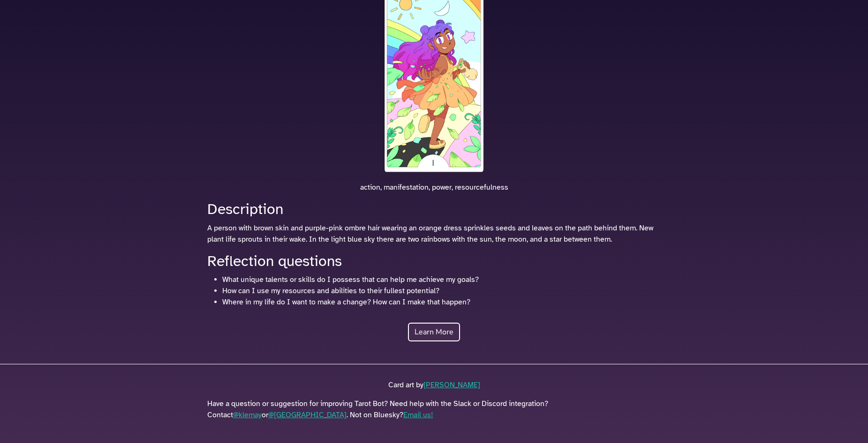 This screenshot has height=443, width=868. Describe the element at coordinates (247, 415) in the screenshot. I see `a: @klemay` at that location.